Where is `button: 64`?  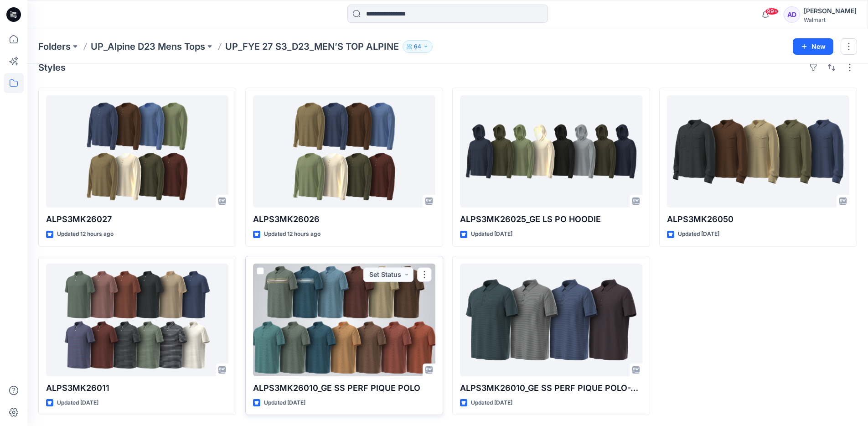
button: 64 is located at coordinates (418, 46).